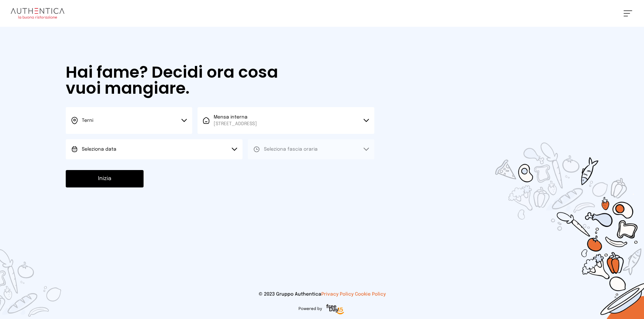 This screenshot has height=319, width=644. Describe the element at coordinates (370, 295) in the screenshot. I see `a: Cookie Policy` at that location.